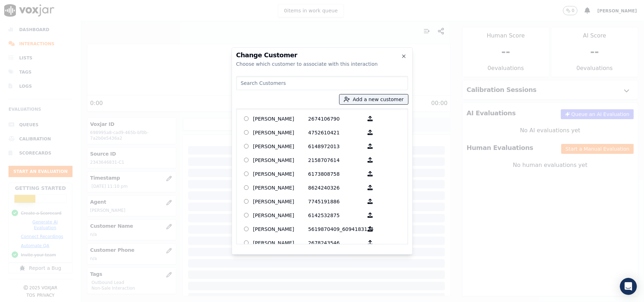 This screenshot has height=302, width=644. I want to click on div: Open Intercom Messenger, so click(628, 286).